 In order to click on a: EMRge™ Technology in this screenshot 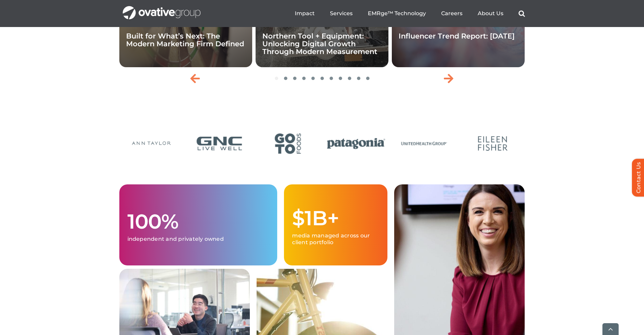, I will do `click(397, 14)`.